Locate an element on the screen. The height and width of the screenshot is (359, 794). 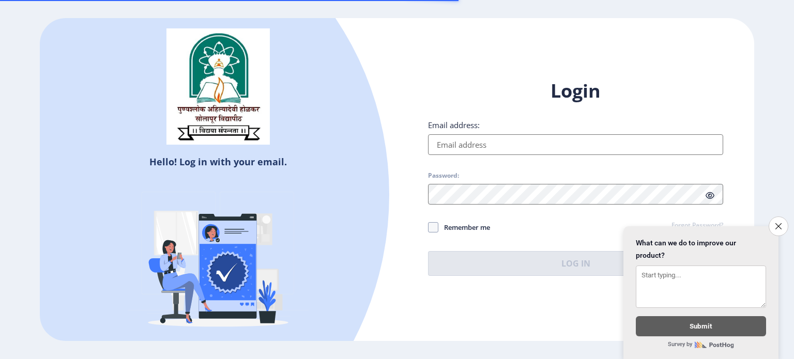
button: Log In is located at coordinates (575, 263).